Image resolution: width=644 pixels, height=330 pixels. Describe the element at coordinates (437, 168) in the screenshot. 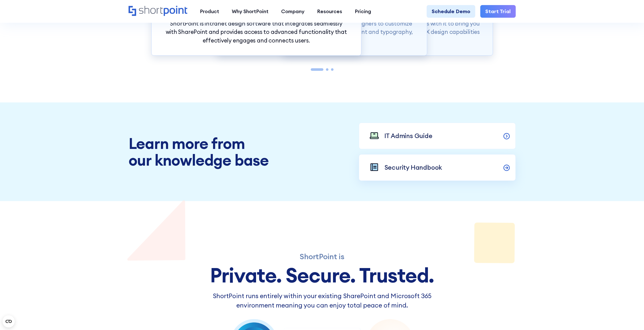

I see `a: Security Handbook` at that location.